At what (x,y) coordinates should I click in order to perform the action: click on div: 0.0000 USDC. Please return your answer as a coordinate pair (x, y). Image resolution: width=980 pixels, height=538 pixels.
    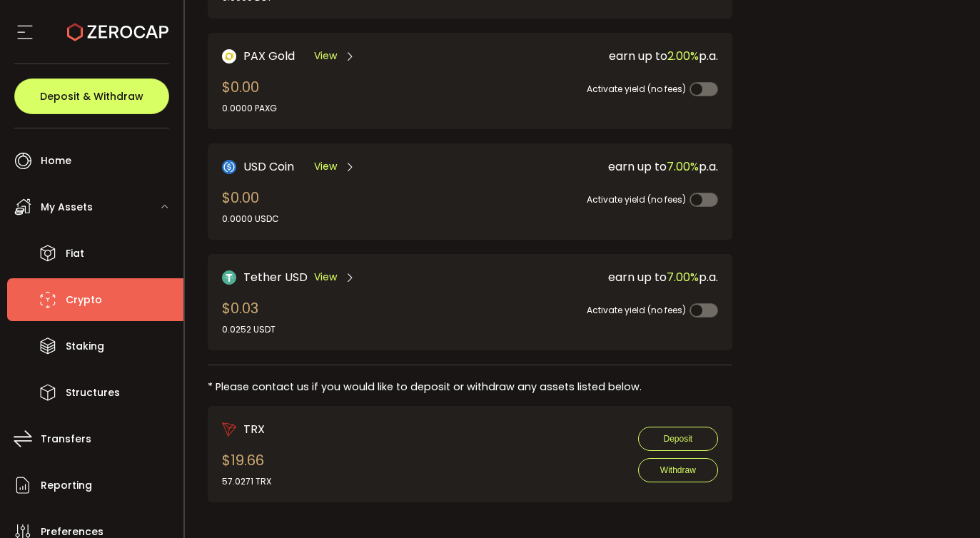
    Looking at the image, I should click on (250, 219).